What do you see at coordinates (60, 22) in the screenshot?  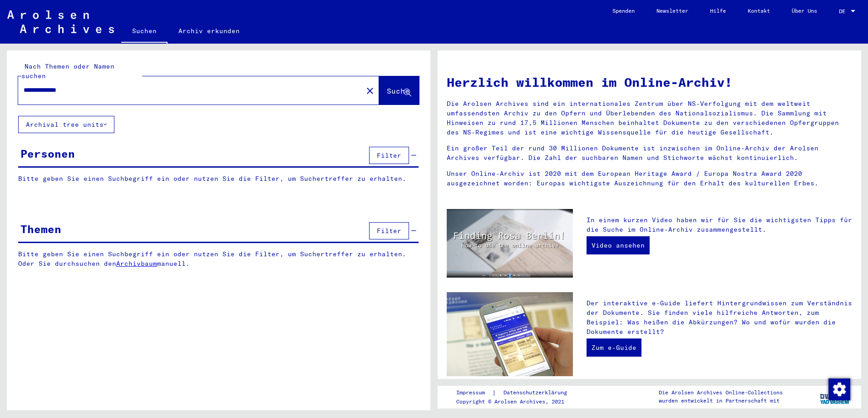 I see `img: Arolsen_neg.svg` at bounding box center [60, 22].